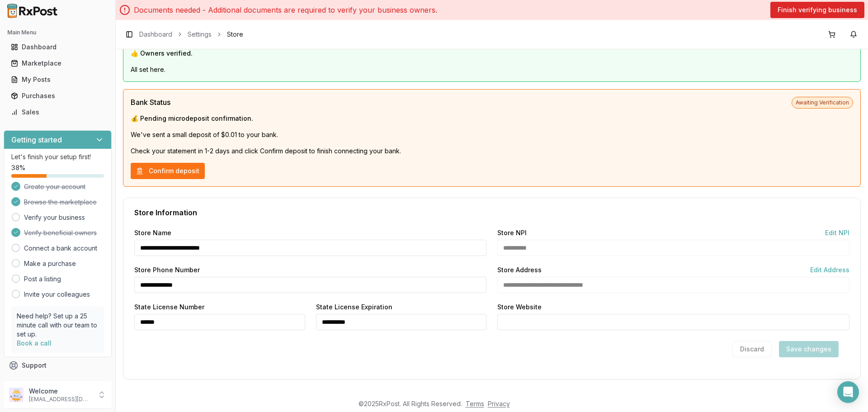 This screenshot has height=412, width=868. Describe the element at coordinates (499, 404) in the screenshot. I see `a: Privacy` at that location.